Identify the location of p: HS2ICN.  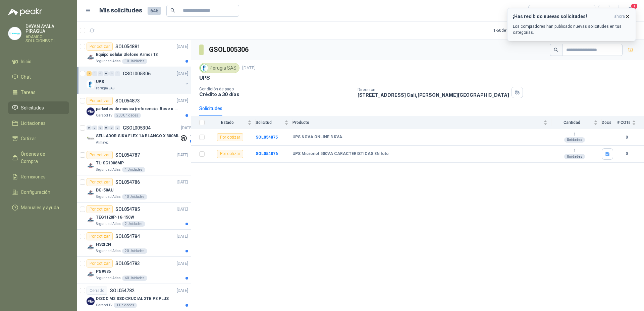
(103, 244).